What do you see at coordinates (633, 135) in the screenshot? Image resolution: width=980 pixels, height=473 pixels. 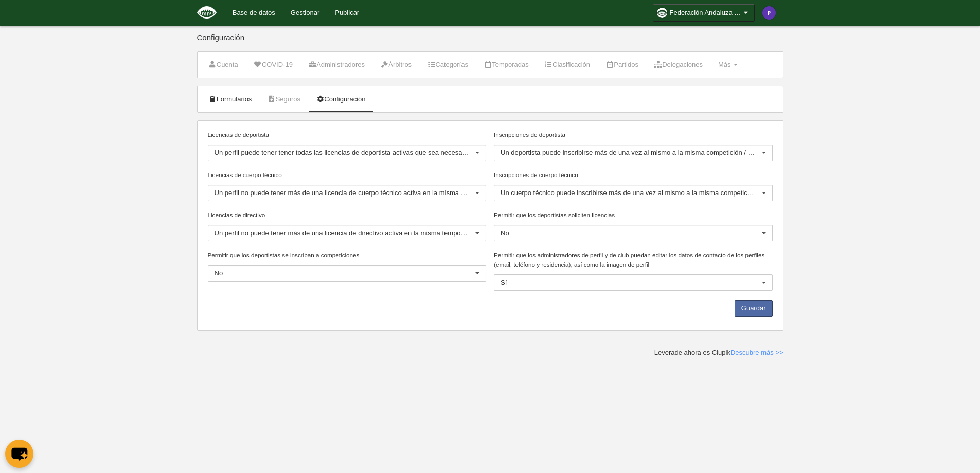 I see `label: Inscripciones de deportista` at bounding box center [633, 135].